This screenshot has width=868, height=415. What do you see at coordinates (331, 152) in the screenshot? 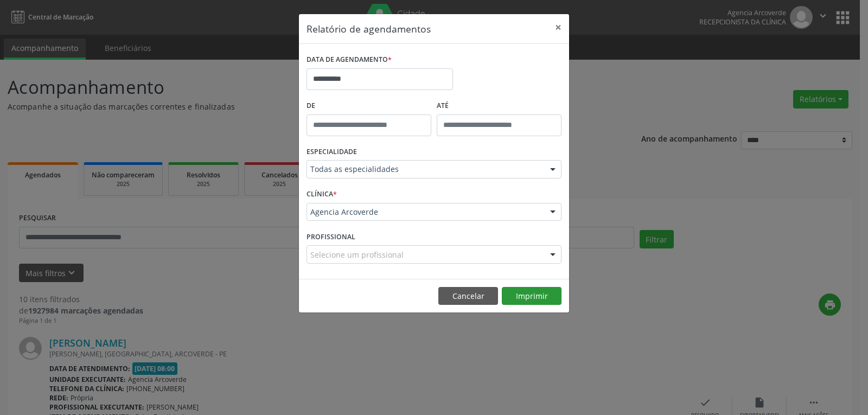
I see `label: ESPECIALIDADE` at bounding box center [331, 152].